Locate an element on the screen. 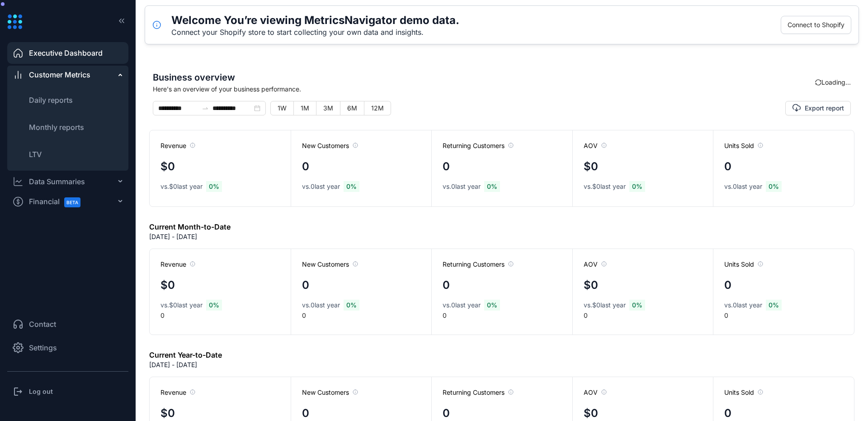 The height and width of the screenshot is (421, 868). h6: Current Year-to-Date is located at coordinates (186, 355).